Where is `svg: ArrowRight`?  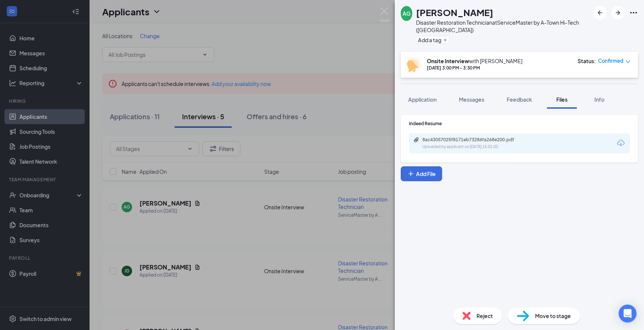
svg: ArrowRight is located at coordinates (618, 13).